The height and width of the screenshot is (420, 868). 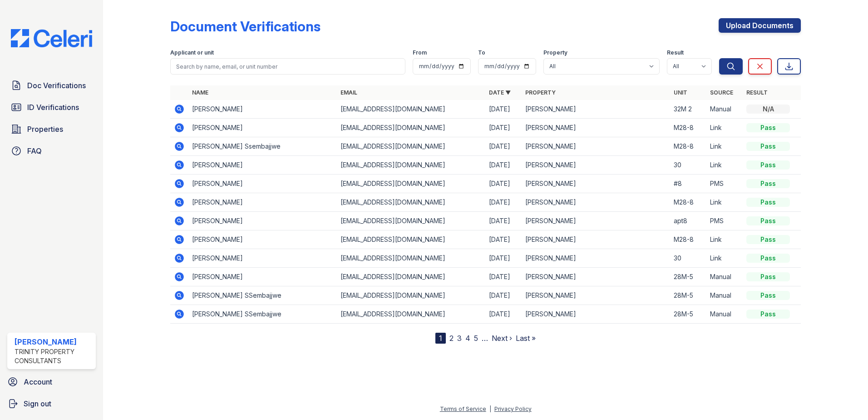 I want to click on label: From, so click(x=420, y=52).